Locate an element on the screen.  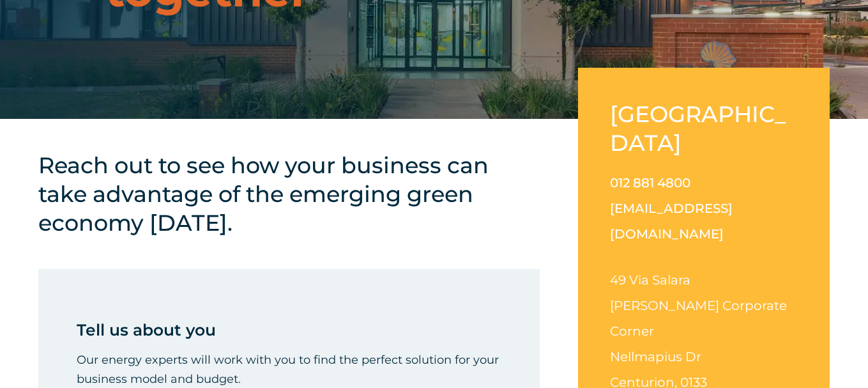
p: Tell us about you is located at coordinates (289, 330).